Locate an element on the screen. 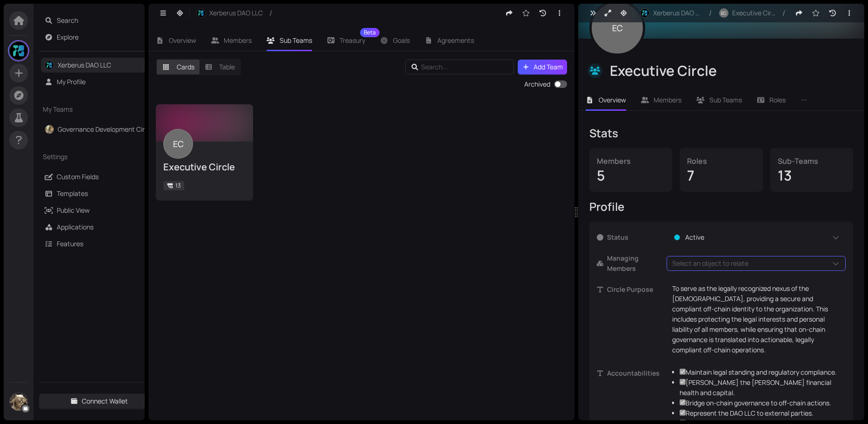  span: Search is located at coordinates (105, 21).